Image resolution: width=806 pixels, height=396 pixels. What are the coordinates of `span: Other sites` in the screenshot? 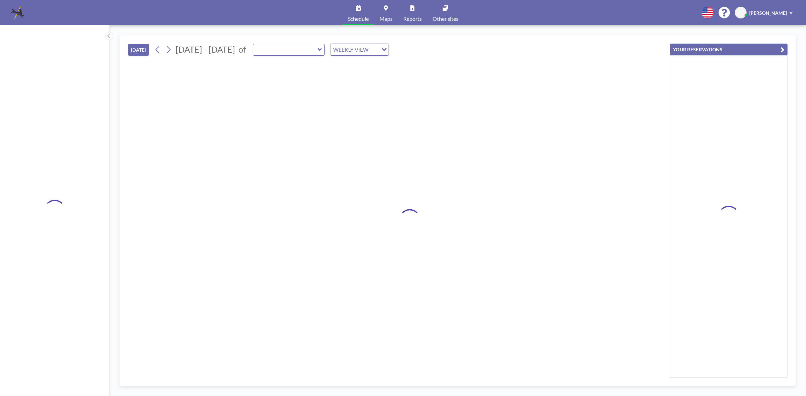 It's located at (445, 19).